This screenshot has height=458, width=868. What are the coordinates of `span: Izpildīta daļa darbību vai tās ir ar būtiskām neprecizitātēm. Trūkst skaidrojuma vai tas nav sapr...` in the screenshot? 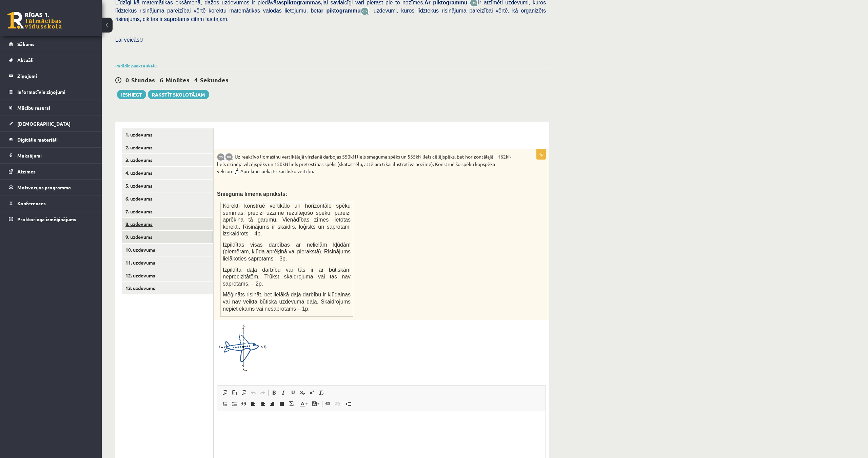 It's located at (287, 277).